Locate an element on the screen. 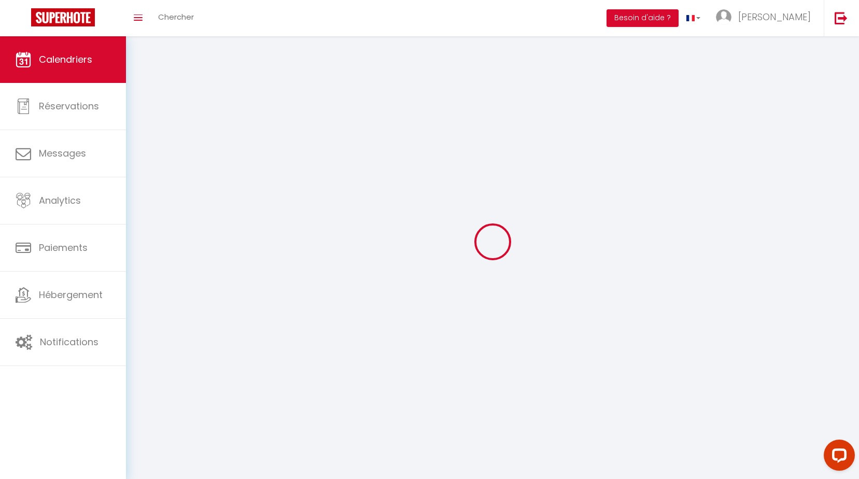  button: Open LiveChat chat widget is located at coordinates (24, 20).